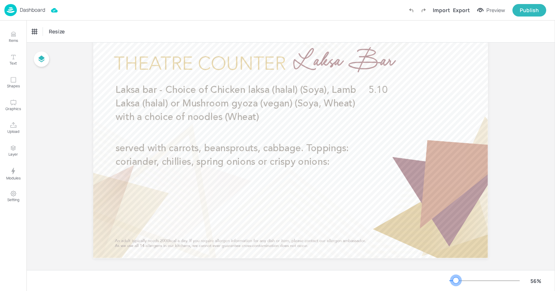 The image size is (555, 291). I want to click on p: Dashboard, so click(32, 10).